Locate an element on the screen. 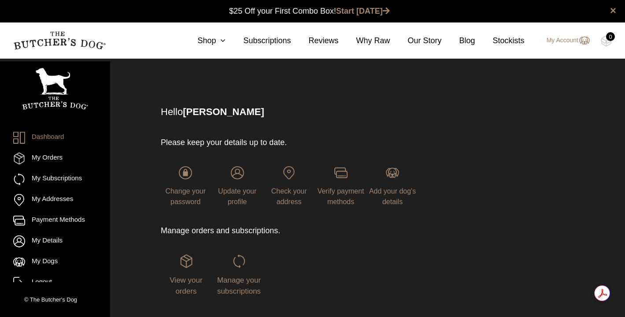 This screenshot has width=625, height=317. a: Check your address is located at coordinates (289, 185).